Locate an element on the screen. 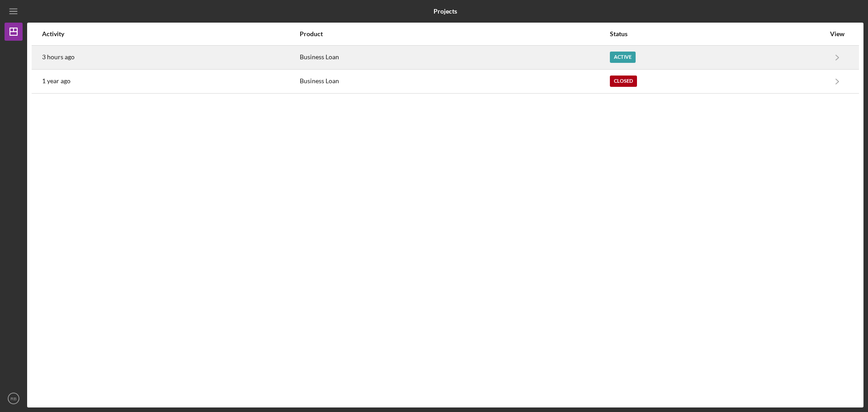 The height and width of the screenshot is (412, 868). button: RB is located at coordinates (13, 399).